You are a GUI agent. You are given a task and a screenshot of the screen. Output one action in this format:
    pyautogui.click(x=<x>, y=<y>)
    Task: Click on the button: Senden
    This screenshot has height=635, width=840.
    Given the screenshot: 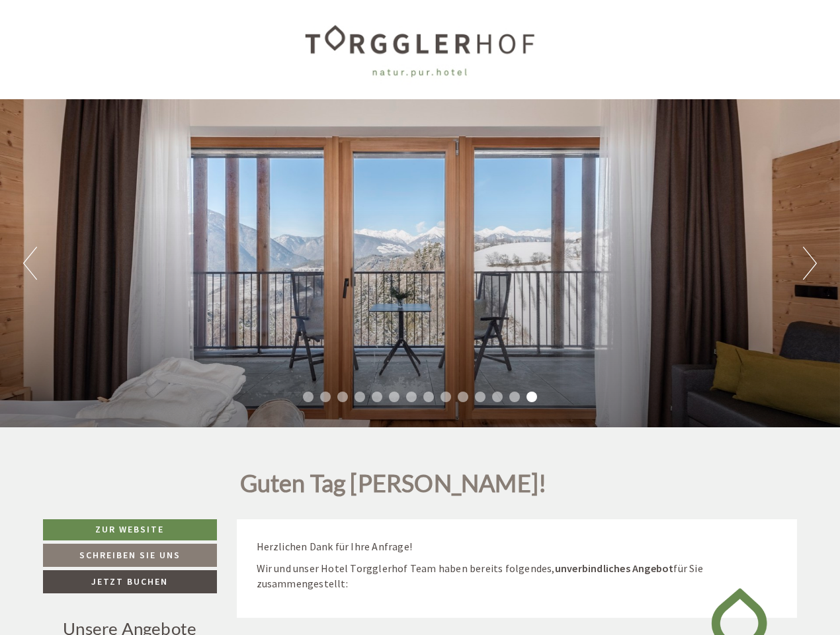 What is the action you would take?
    pyautogui.click(x=482, y=360)
    